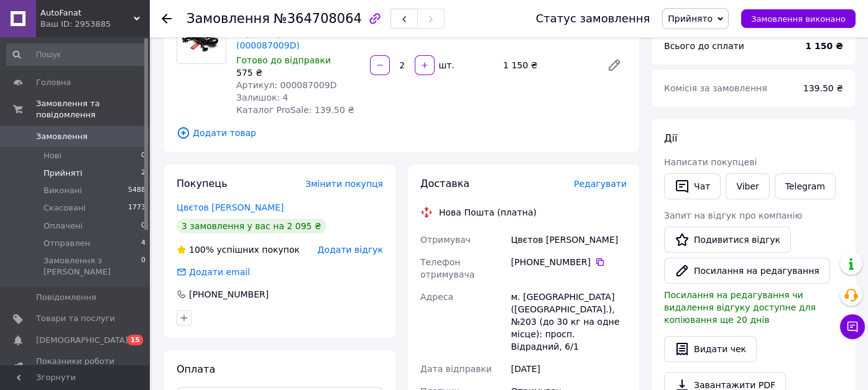 This screenshot has width=868, height=390. Describe the element at coordinates (446, 65) in the screenshot. I see `div: шт.` at that location.